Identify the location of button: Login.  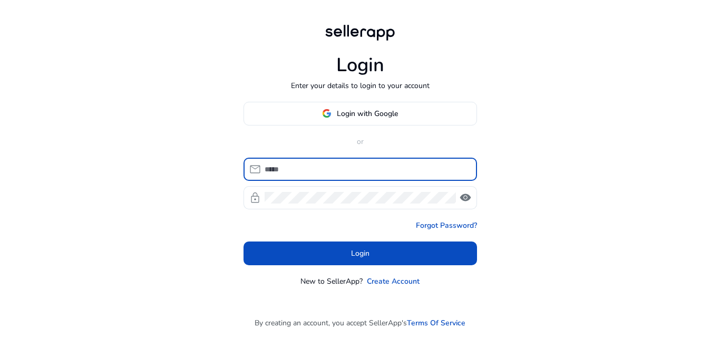
(360, 253).